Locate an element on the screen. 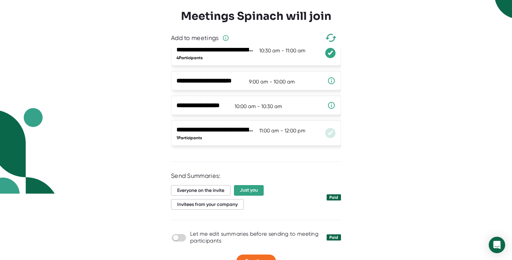  div: Add to meetings is located at coordinates (195, 38).